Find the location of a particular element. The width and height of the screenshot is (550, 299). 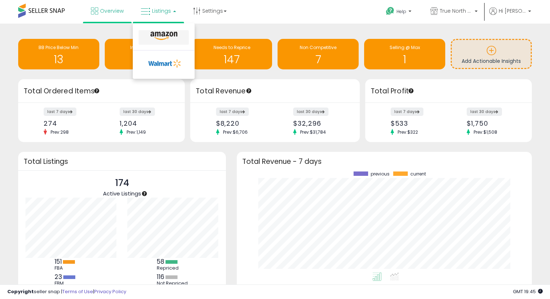

strong: Copyright is located at coordinates (20, 292).